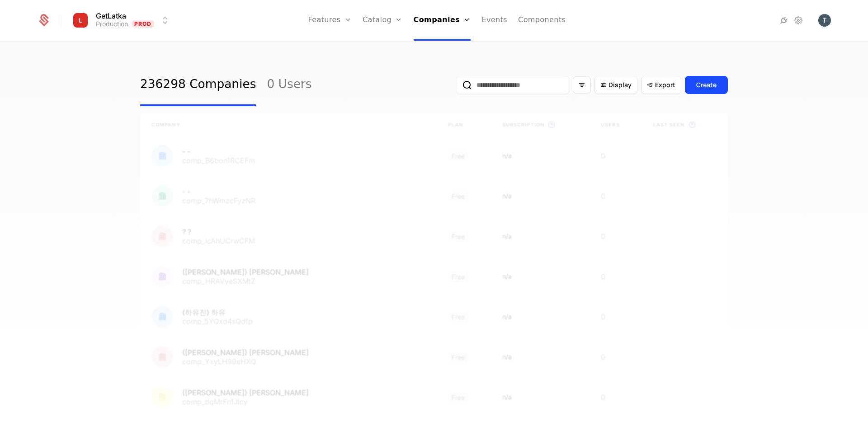  What do you see at coordinates (582, 85) in the screenshot?
I see `button: Filter options` at bounding box center [582, 85].